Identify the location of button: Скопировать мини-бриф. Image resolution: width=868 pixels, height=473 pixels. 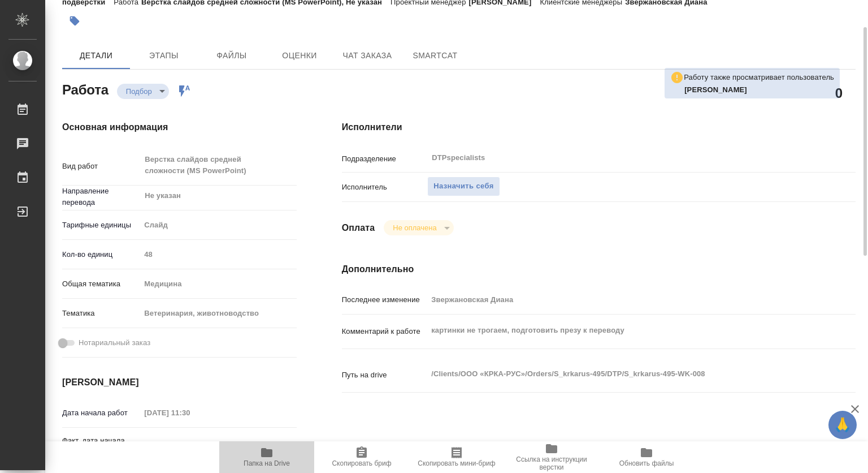
(456, 457).